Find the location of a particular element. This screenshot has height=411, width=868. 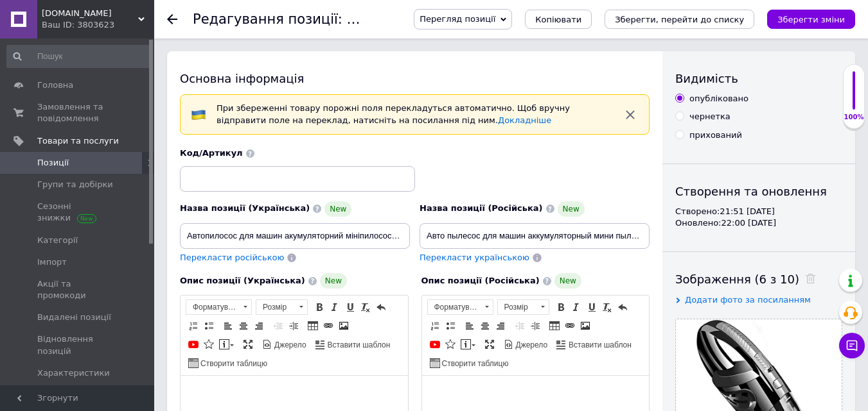

span: Додати фото за посиланням is located at coordinates (748, 300).